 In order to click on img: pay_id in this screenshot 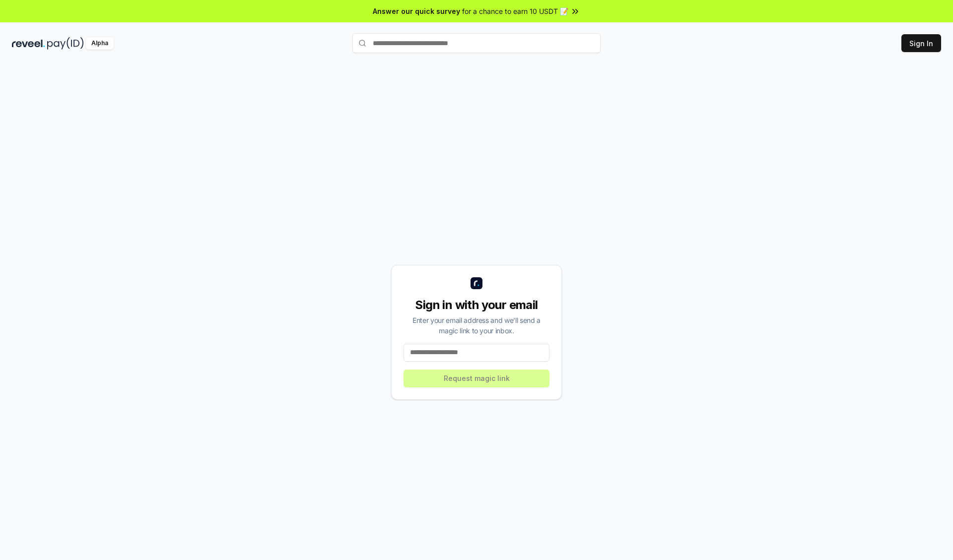, I will do `click(66, 43)`.